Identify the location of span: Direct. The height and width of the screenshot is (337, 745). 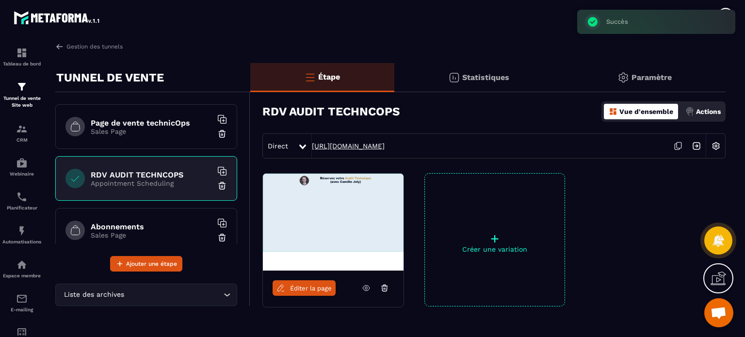
(278, 146).